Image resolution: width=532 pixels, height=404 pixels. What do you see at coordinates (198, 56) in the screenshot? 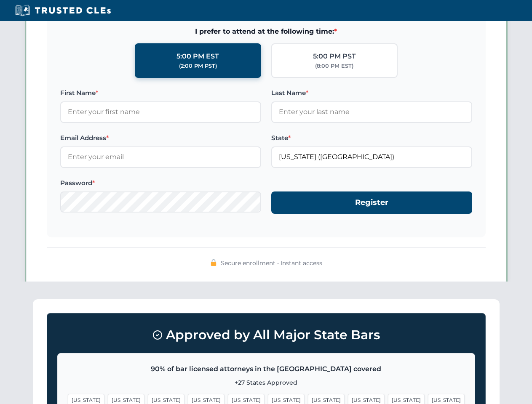
I see `div: 5:00 PM EST` at bounding box center [198, 56].